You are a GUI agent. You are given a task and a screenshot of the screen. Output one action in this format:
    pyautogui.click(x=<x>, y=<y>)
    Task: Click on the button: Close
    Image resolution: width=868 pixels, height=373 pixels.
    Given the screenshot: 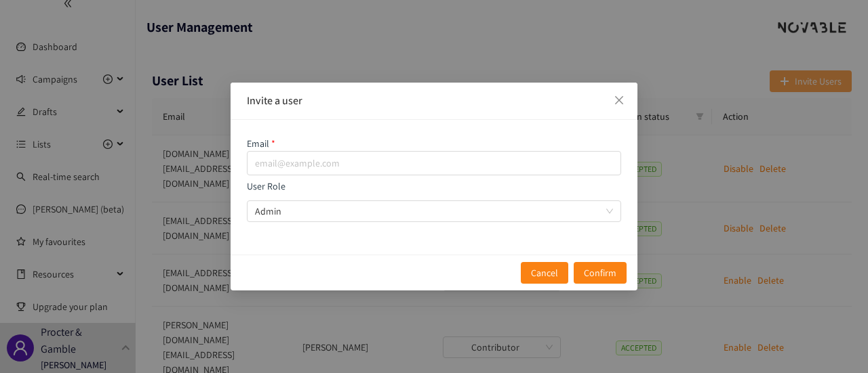 What is the action you would take?
    pyautogui.click(x=619, y=101)
    